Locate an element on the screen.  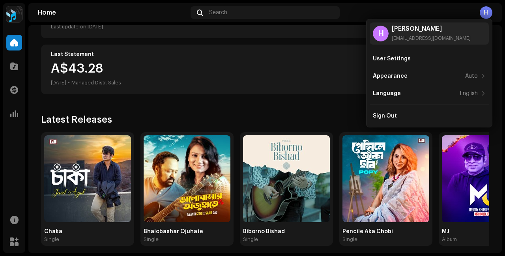
div: Album is located at coordinates (449, 239).